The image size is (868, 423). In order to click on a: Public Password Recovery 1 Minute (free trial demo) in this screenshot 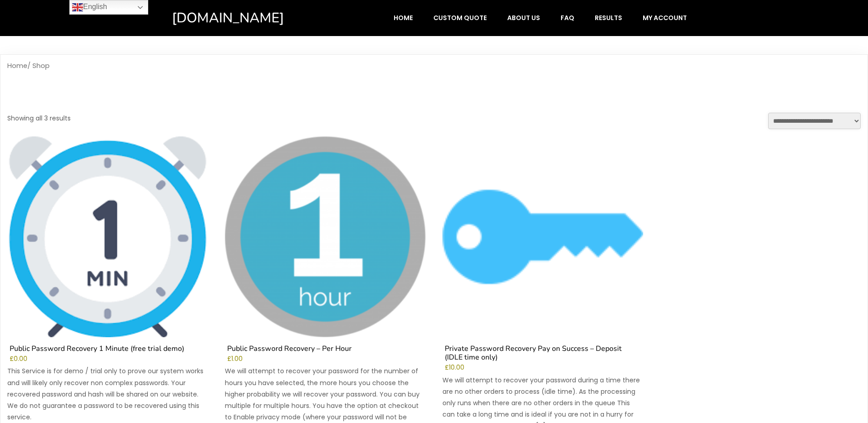, I will do `click(107, 246)`.